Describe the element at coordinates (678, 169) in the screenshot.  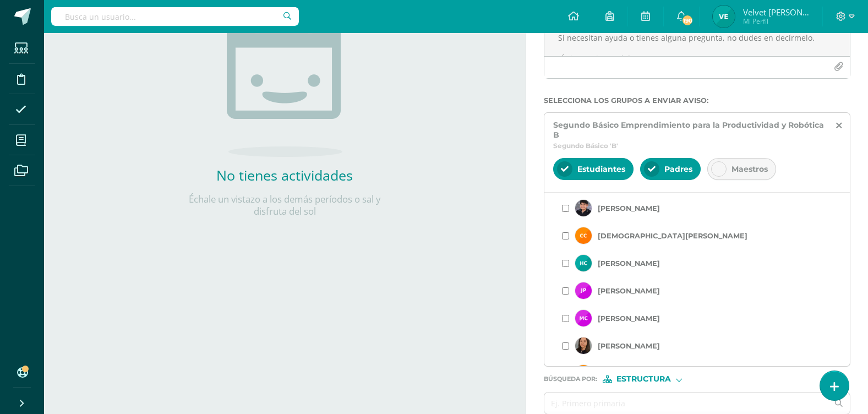
I see `span: Padres` at that location.